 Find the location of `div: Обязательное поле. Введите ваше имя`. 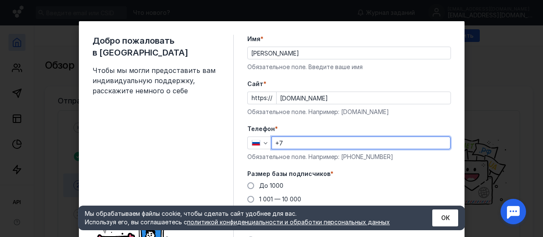

div: Обязательное поле. Введите ваше имя is located at coordinates (349, 67).